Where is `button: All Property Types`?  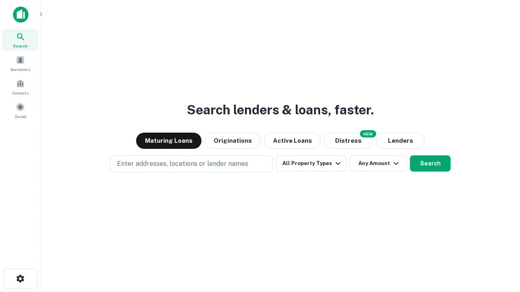
button: All Property Types is located at coordinates (311, 164).